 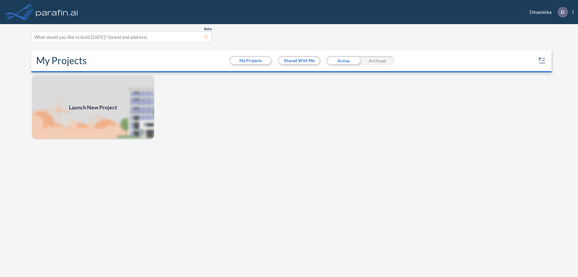 I want to click on button: My Projects, so click(x=251, y=61).